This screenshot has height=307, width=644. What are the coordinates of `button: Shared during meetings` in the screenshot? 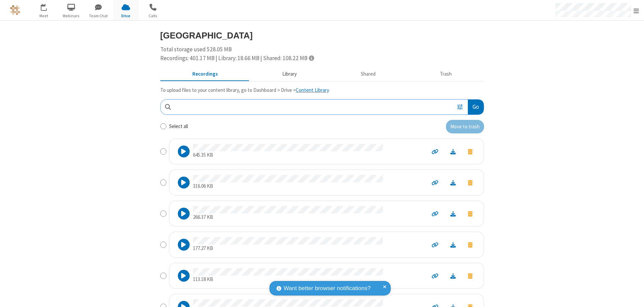 It's located at (368, 74).